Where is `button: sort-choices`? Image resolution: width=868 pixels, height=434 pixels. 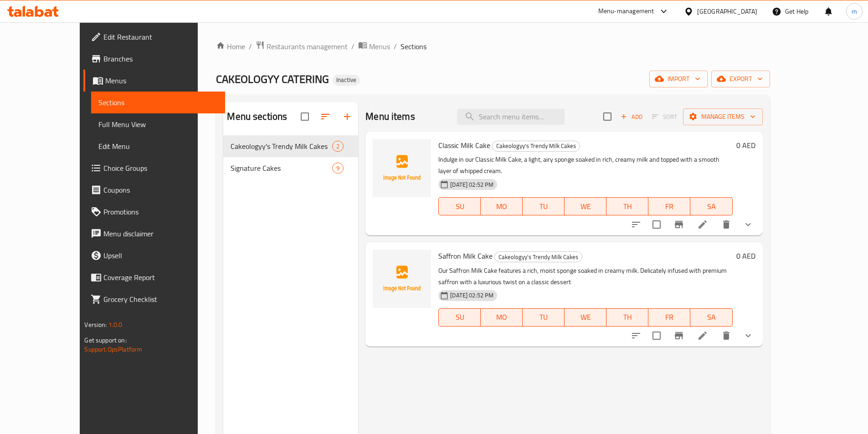 button: sort-choices is located at coordinates (636, 225).